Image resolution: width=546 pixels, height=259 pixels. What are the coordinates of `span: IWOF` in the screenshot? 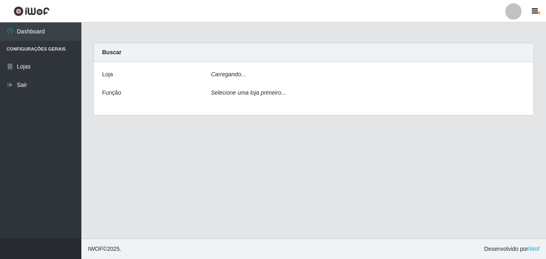 It's located at (95, 248).